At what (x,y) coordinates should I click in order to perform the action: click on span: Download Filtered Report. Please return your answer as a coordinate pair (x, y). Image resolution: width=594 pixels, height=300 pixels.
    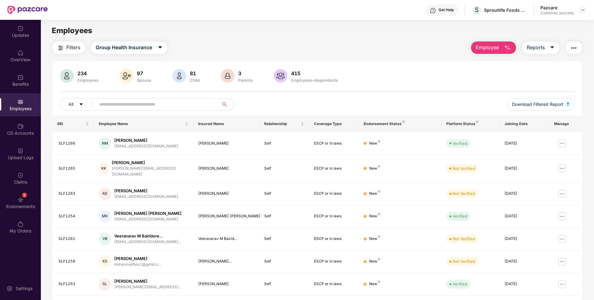
    Looking at the image, I should click on (538, 104).